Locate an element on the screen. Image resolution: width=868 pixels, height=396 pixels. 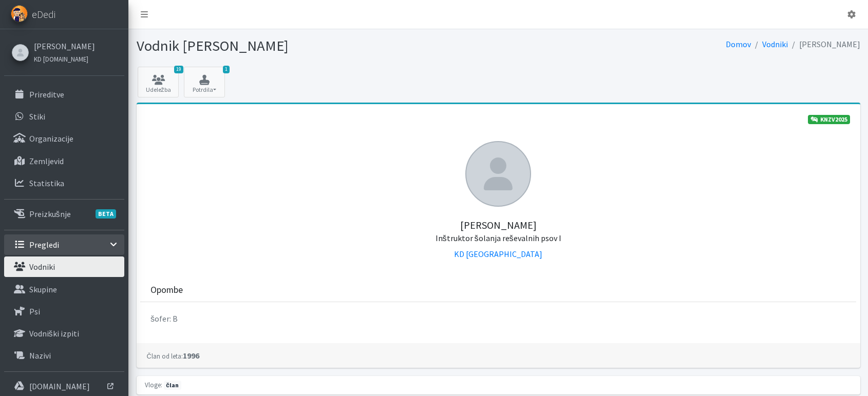
strong: 1996 is located at coordinates (173, 356).